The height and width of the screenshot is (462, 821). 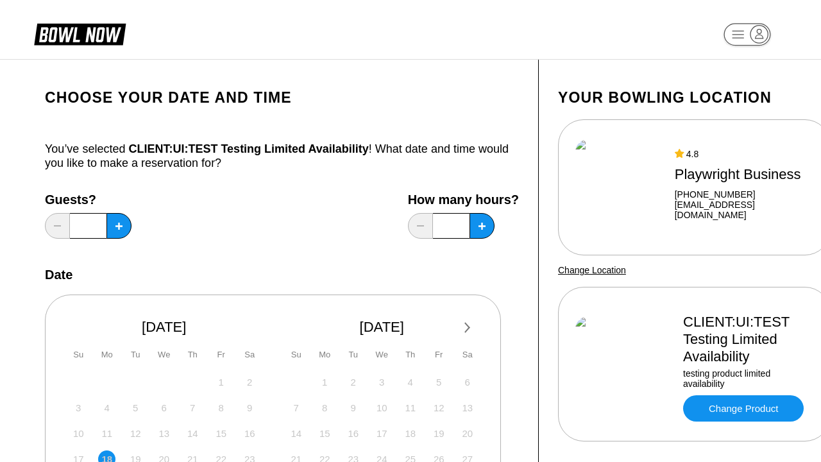 I want to click on img: Playwright Business, so click(x=619, y=187).